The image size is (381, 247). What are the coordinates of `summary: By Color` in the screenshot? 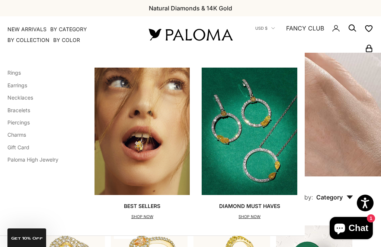 It's located at (67, 40).